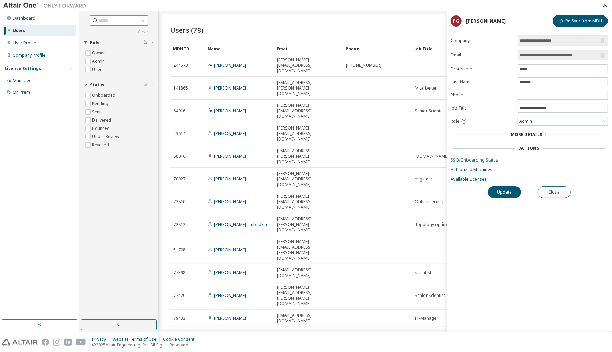 Image resolution: width=612 pixels, height=352 pixels. What do you see at coordinates (456, 21) in the screenshot?
I see `div: PG` at bounding box center [456, 21].